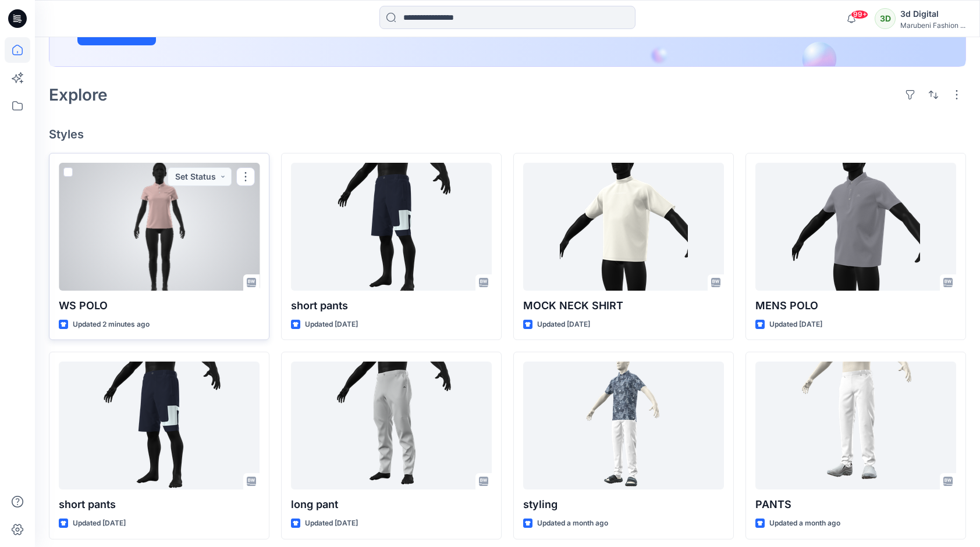 The image size is (980, 547). I want to click on p: PANTS, so click(855, 505).